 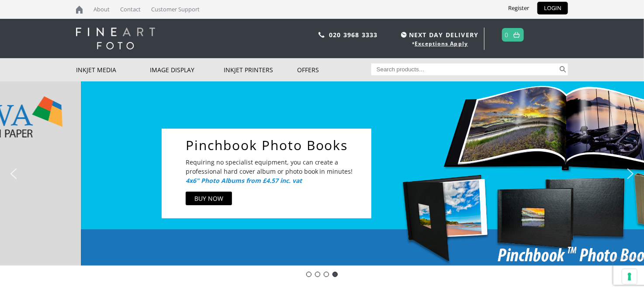 What do you see at coordinates (441, 43) in the screenshot?
I see `a: Exceptions Apply` at bounding box center [441, 43].